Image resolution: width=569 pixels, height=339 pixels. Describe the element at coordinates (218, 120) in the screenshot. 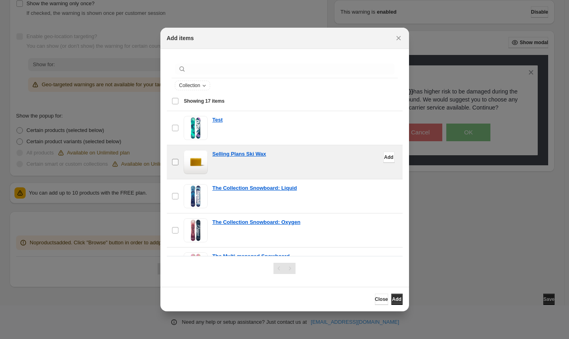

I see `a: Test` at that location.